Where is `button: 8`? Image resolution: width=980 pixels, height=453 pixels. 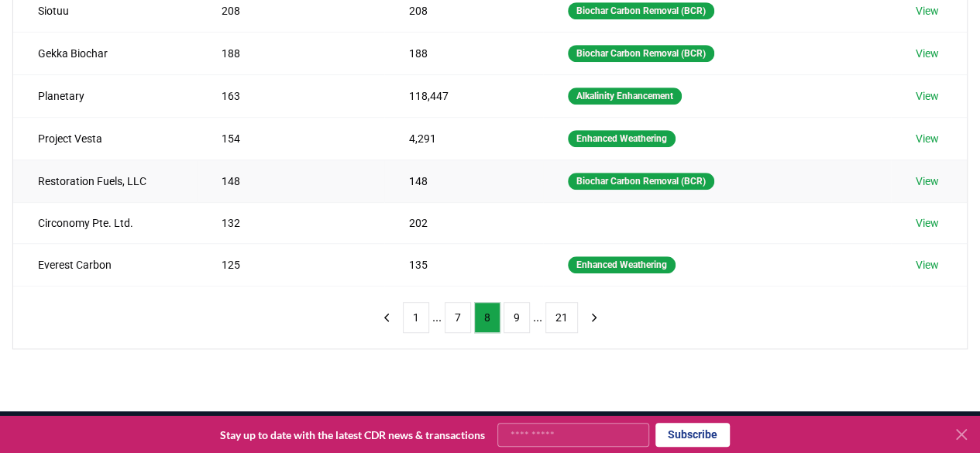 button: 8 is located at coordinates (487, 318).